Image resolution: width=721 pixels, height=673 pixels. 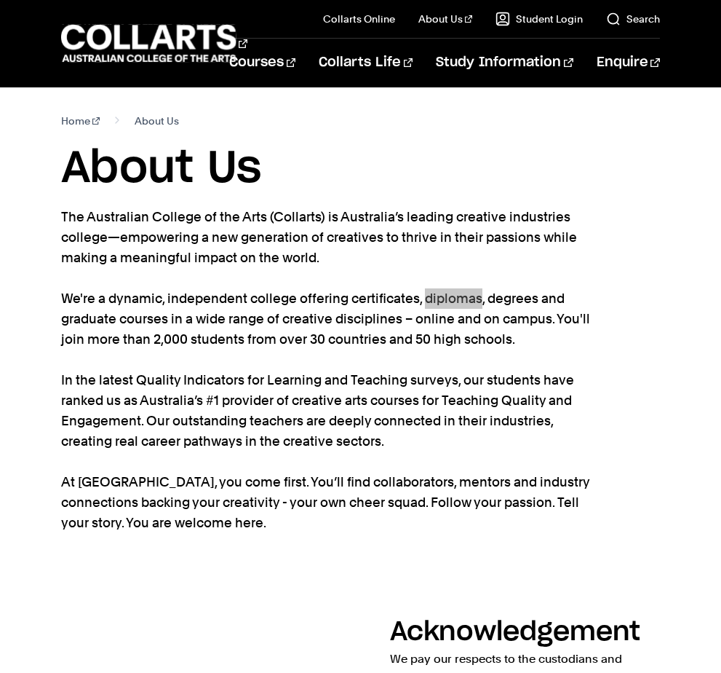 What do you see at coordinates (633, 19) in the screenshot?
I see `a: Search` at bounding box center [633, 19].